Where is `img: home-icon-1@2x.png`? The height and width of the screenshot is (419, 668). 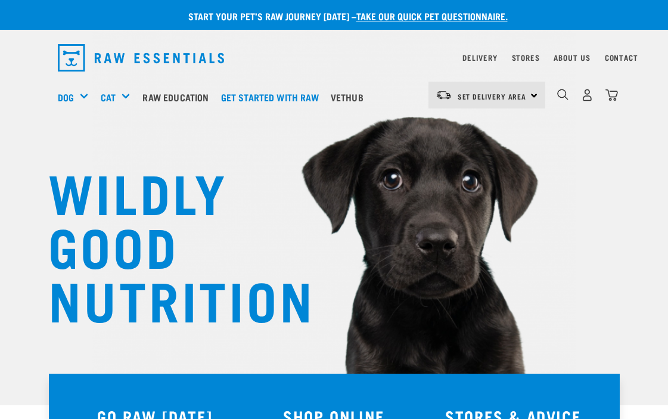
img: home-icon-1@2x.png is located at coordinates (563, 94).